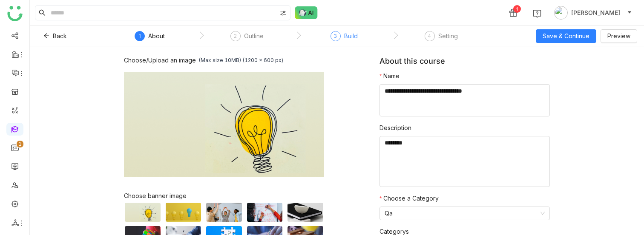 The image size is (644, 235). What do you see at coordinates (160, 60) in the screenshot?
I see `div: Choose/Upload an image` at bounding box center [160, 60].